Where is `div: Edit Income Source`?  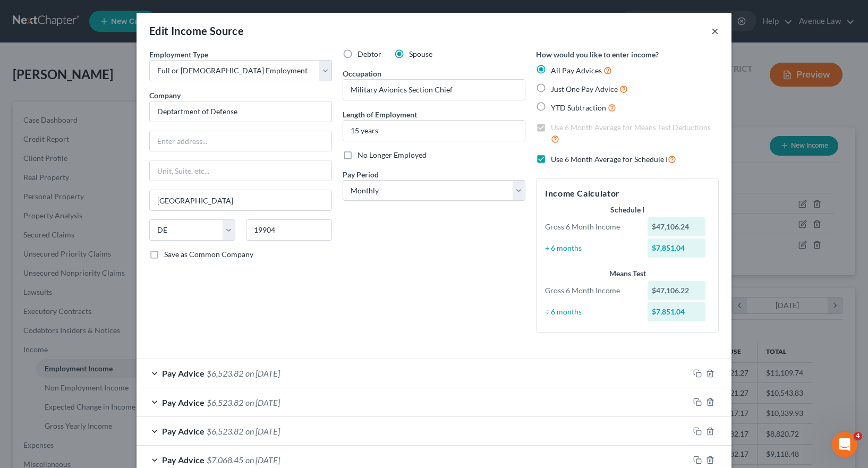 div: Edit Income Source is located at coordinates (197, 31).